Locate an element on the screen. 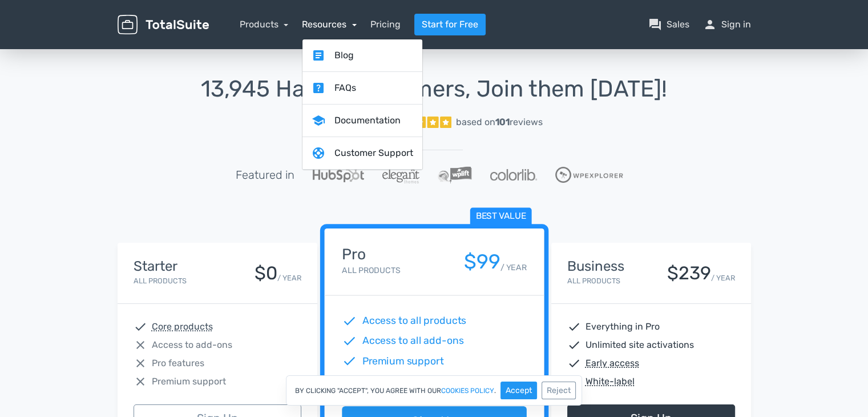 The height and width of the screenshot is (417, 868). span: Access to all products is located at coordinates (414, 321).